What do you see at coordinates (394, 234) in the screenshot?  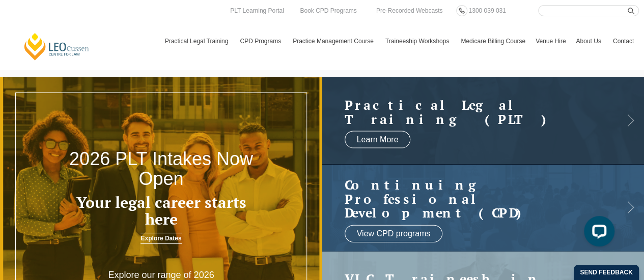 I see `a: View CPD programs` at bounding box center [394, 234].